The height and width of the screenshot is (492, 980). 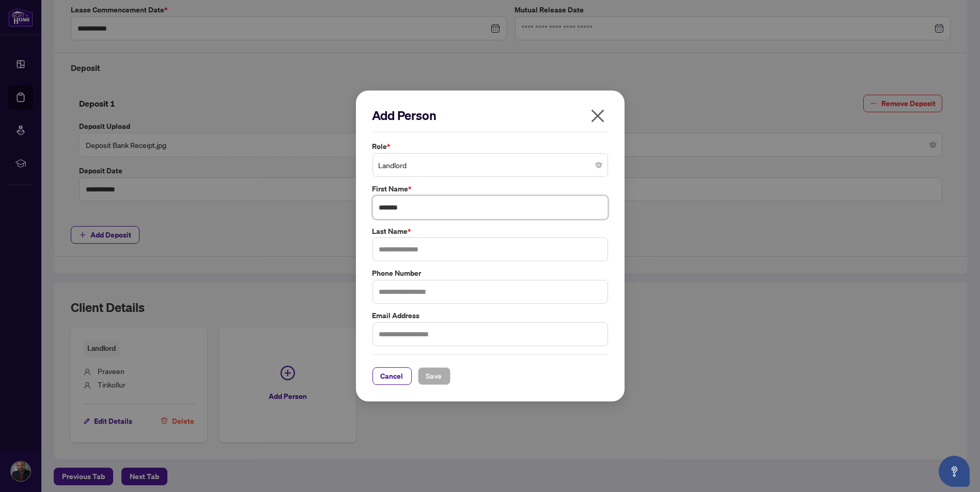 I want to click on button: Save, so click(x=434, y=376).